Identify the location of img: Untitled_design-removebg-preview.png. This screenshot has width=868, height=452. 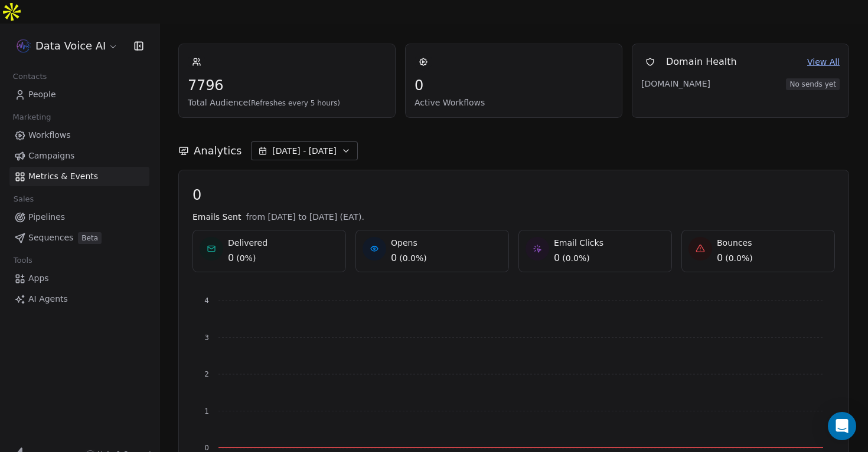
(24, 46).